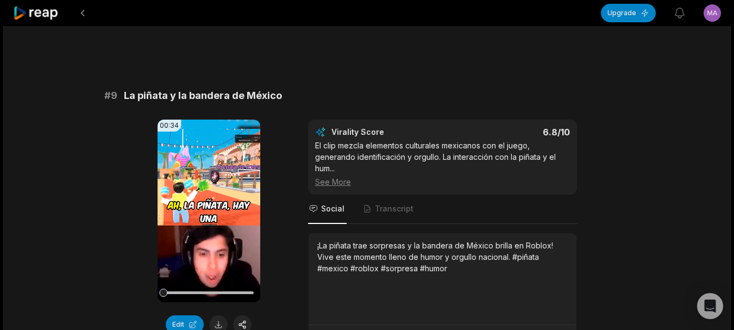 Image resolution: width=734 pixels, height=330 pixels. What do you see at coordinates (512, 132) in the screenshot?
I see `div: 6.8 /10` at bounding box center [512, 132].